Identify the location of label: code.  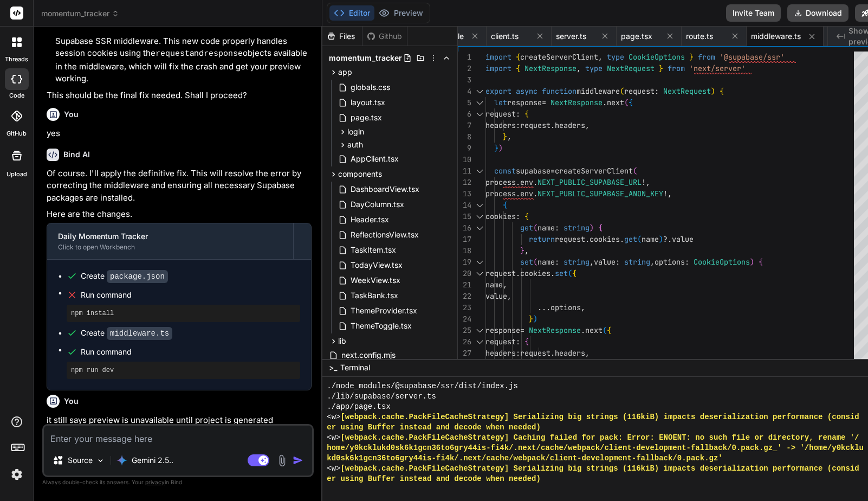
(17, 96).